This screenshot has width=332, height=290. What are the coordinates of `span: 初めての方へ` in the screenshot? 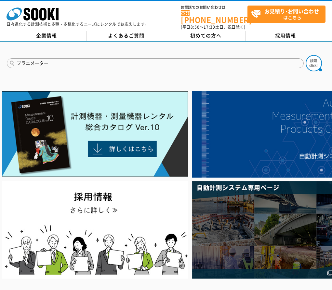 It's located at (206, 35).